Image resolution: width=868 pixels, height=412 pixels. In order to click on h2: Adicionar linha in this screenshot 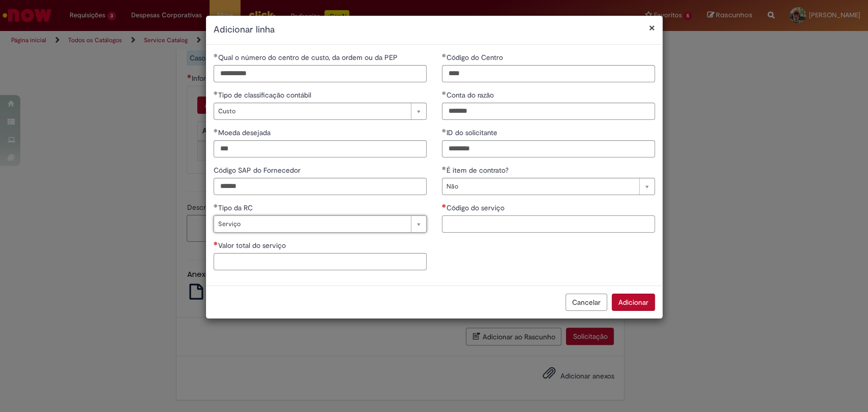, I will do `click(434, 30)`.